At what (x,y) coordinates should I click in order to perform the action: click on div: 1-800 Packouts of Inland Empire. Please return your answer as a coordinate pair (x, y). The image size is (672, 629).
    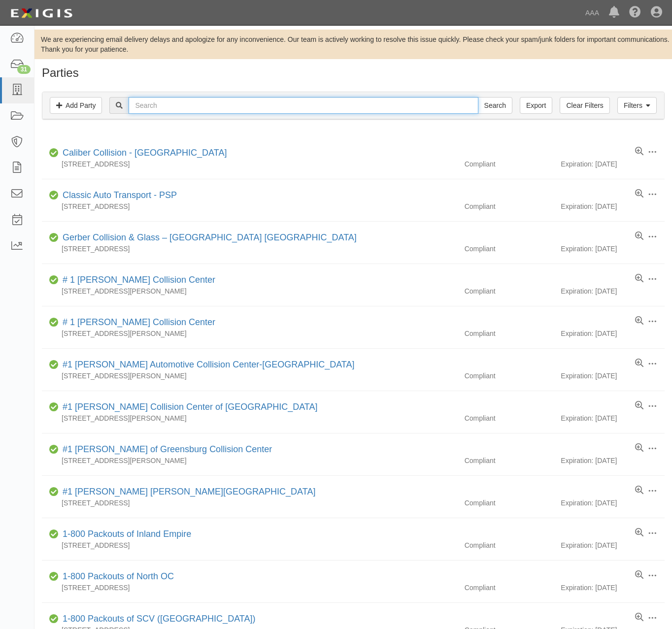
    Looking at the image, I should click on (125, 534).